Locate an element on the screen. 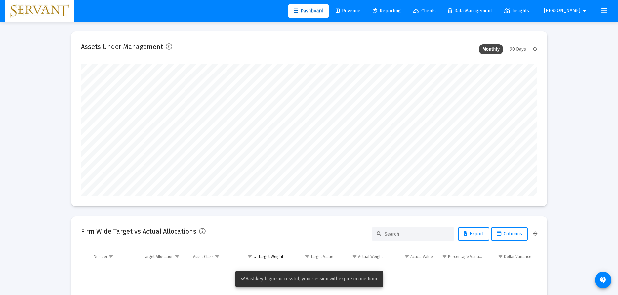  a: Revenue is located at coordinates (348, 11).